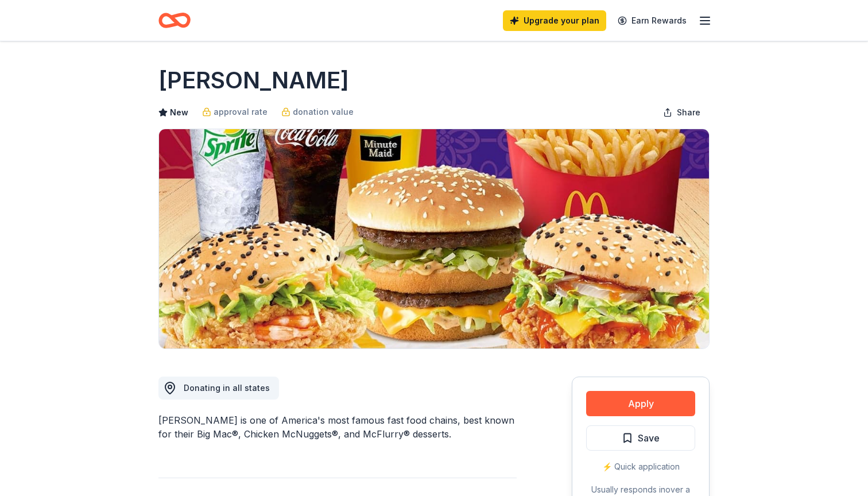 The image size is (868, 496). What do you see at coordinates (653, 21) in the screenshot?
I see `a: Earn Rewards` at bounding box center [653, 21].